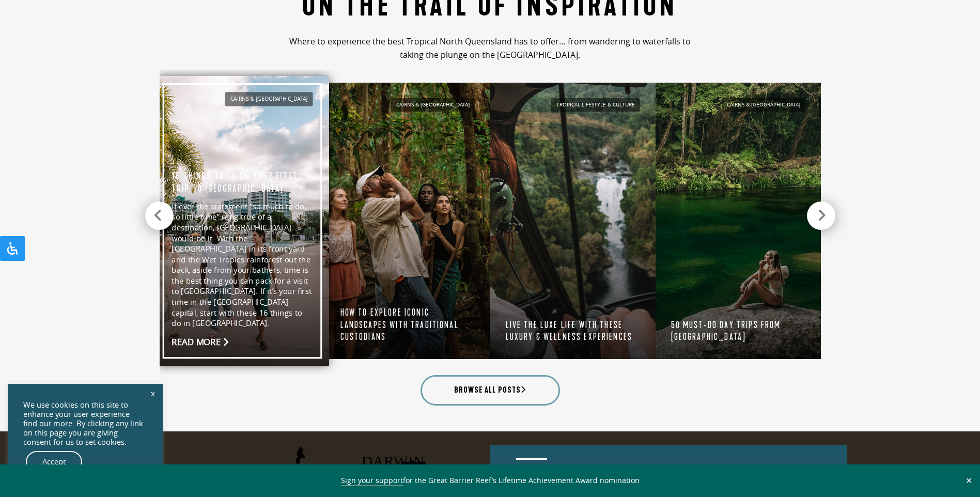 The width and height of the screenshot is (980, 497). Describe the element at coordinates (490, 49) in the screenshot. I see `p: Where to experience the best Tropical North Queensland has to offer… from wandering to waterfalls...` at that location.